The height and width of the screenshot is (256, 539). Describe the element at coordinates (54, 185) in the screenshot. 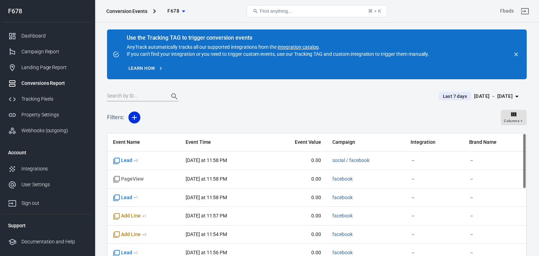

I see `div: User Settings` at that location.